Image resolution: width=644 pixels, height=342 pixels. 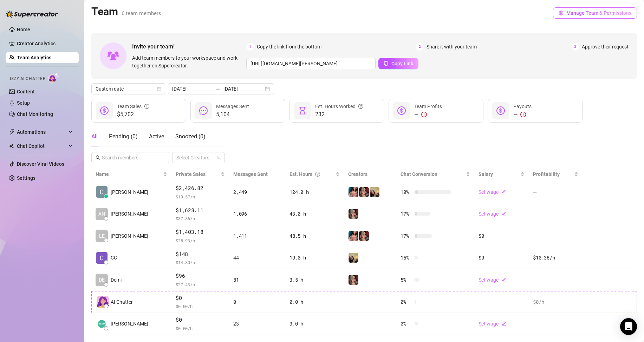 What do you see at coordinates (257, 324) in the screenshot?
I see `div: 23` at bounding box center [257, 324].